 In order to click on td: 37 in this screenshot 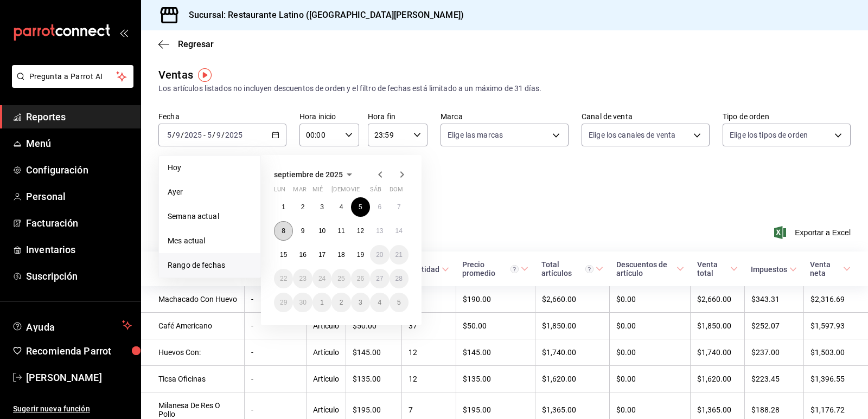, I will do `click(429, 326)`.